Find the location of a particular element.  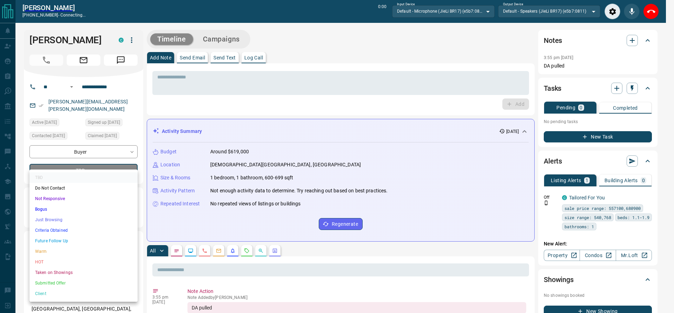

li: Do Not Contact is located at coordinates (84, 188).